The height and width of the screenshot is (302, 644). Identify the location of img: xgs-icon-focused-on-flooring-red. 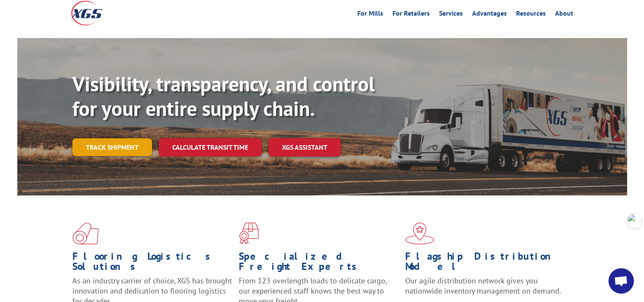
(249, 234).